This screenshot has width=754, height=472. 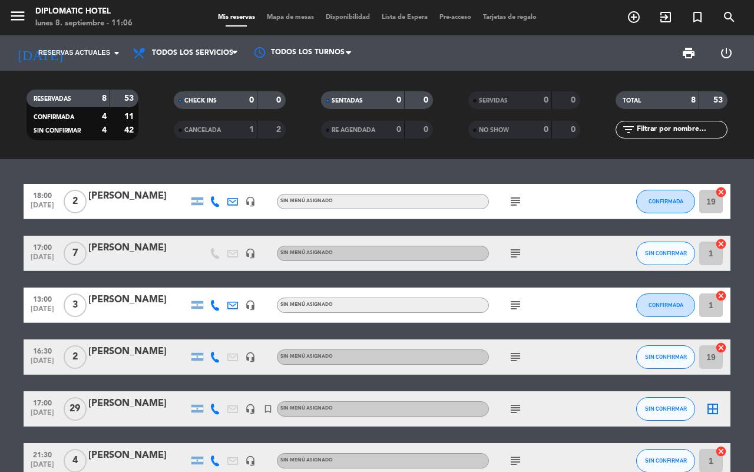 I want to click on i: filter_list, so click(x=628, y=130).